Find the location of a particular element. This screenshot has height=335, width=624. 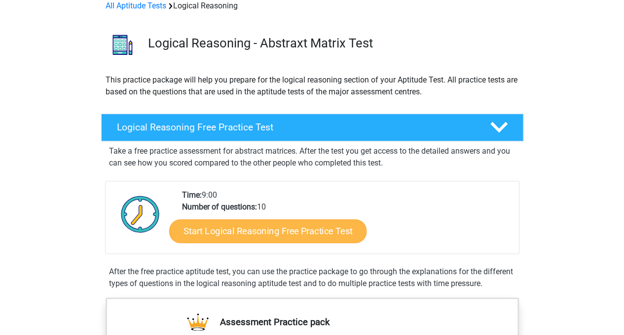

a: Logical Reasoning Free Practice Test is located at coordinates (312, 127).